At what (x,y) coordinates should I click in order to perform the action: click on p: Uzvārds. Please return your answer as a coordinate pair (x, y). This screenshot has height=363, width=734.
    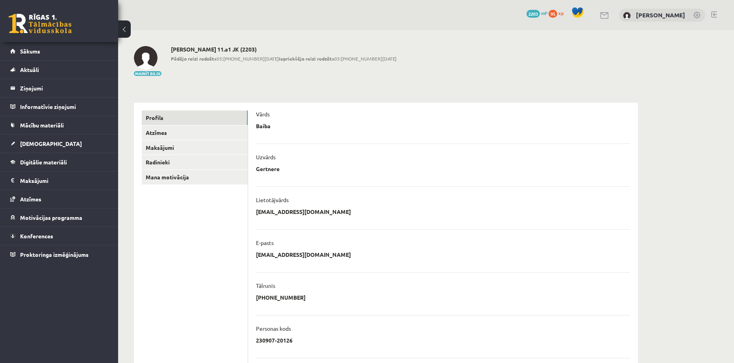
    Looking at the image, I should click on (266, 157).